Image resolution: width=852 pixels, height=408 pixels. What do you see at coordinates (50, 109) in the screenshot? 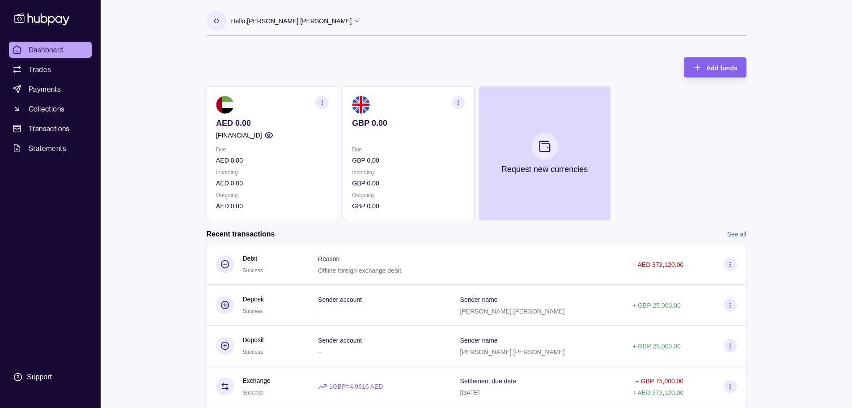
I see `a: Collections` at bounding box center [50, 109].